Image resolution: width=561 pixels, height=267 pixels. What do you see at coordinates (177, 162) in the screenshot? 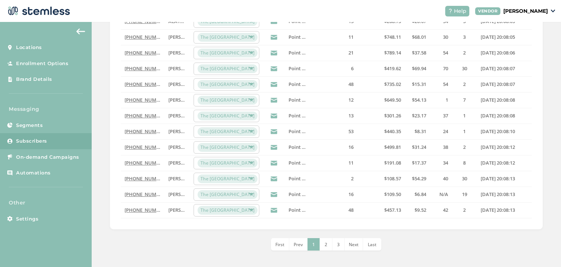
I see `label: JONATHAN ALTSIK` at bounding box center [177, 162].